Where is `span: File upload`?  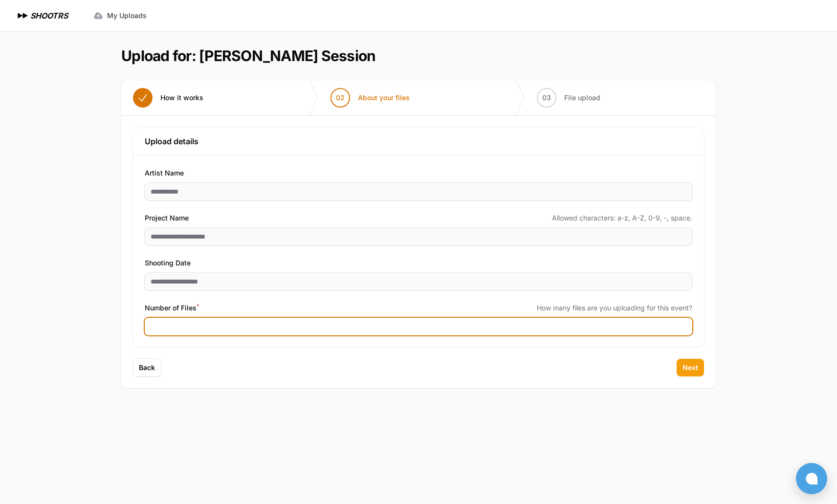 span: File upload is located at coordinates (583, 98).